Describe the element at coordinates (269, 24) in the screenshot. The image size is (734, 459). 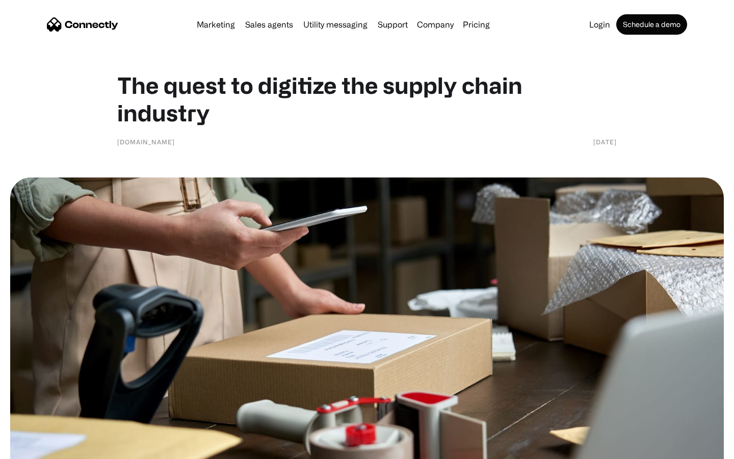
I see `a: Sales agents` at that location.